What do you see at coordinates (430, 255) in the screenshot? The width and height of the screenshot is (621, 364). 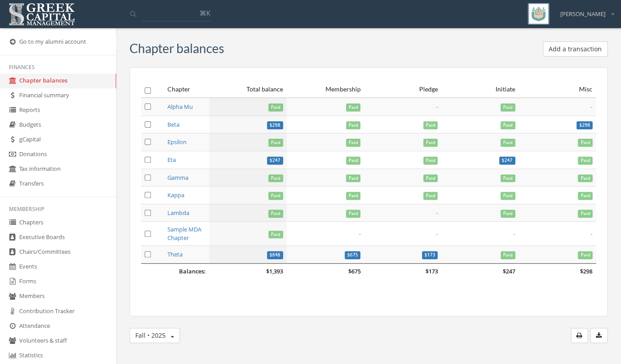 I see `a: $173` at bounding box center [430, 255].